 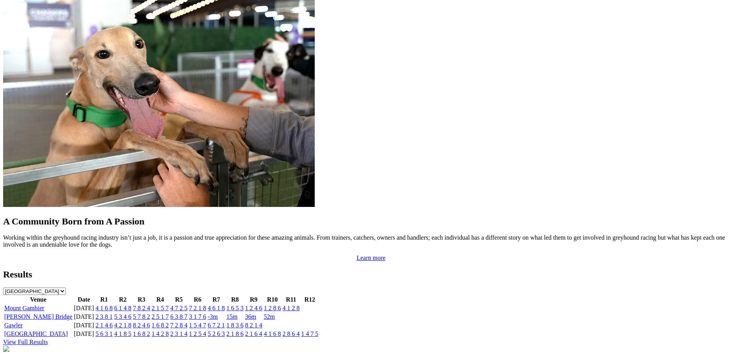 I want to click on th: R4, so click(x=160, y=299).